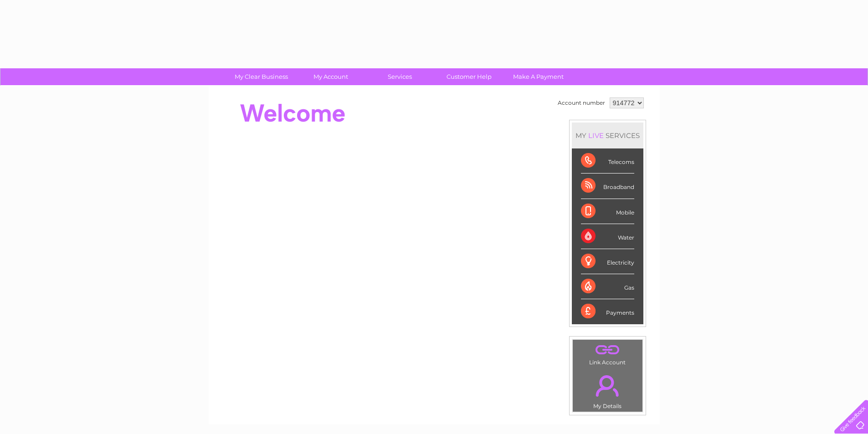  Describe the element at coordinates (261, 77) in the screenshot. I see `a: My Clear Business` at that location.